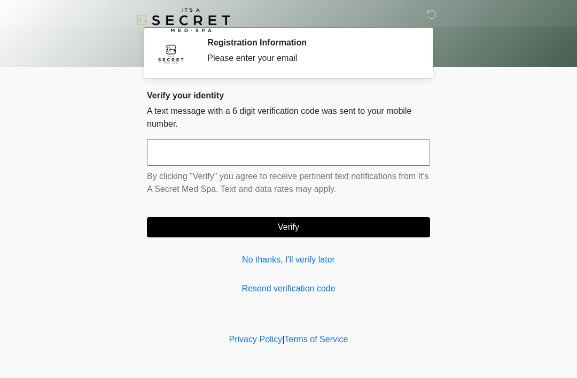 This screenshot has width=577, height=378. I want to click on img: It's A Secret Med Spa Logo, so click(183, 20).